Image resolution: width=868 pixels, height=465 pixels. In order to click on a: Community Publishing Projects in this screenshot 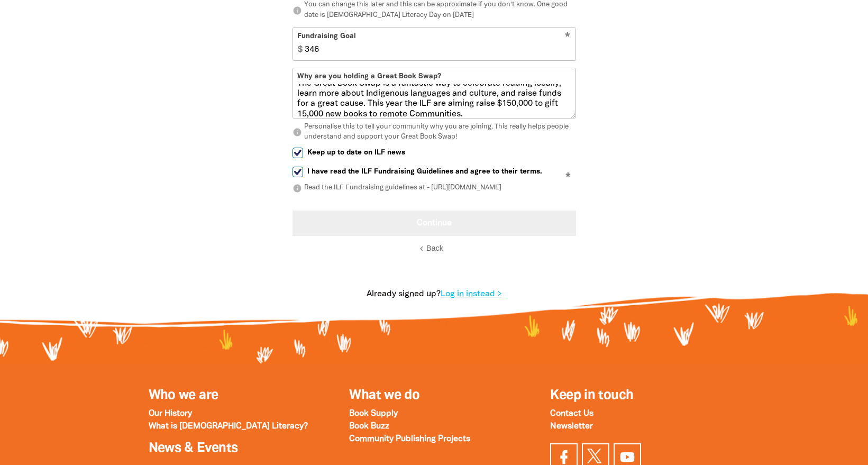, I will do `click(410, 439)`.